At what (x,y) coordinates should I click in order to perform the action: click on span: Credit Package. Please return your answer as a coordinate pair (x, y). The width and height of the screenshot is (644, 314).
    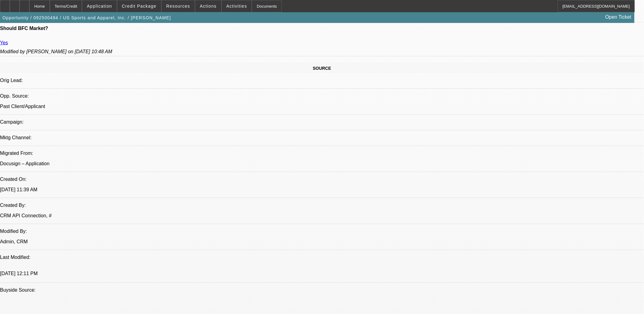
    Looking at the image, I should click on (139, 6).